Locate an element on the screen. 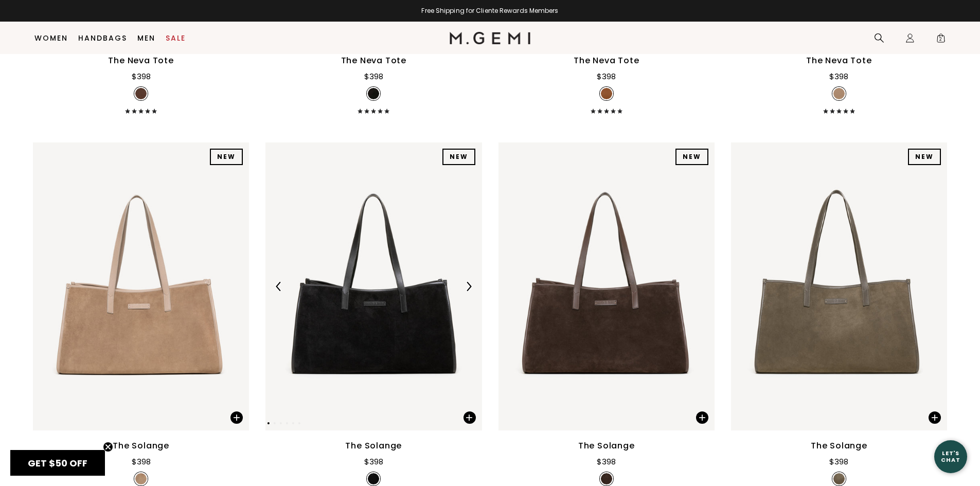  img: v_7282435555387_SWATCH_50x.jpg is located at coordinates (141, 93).